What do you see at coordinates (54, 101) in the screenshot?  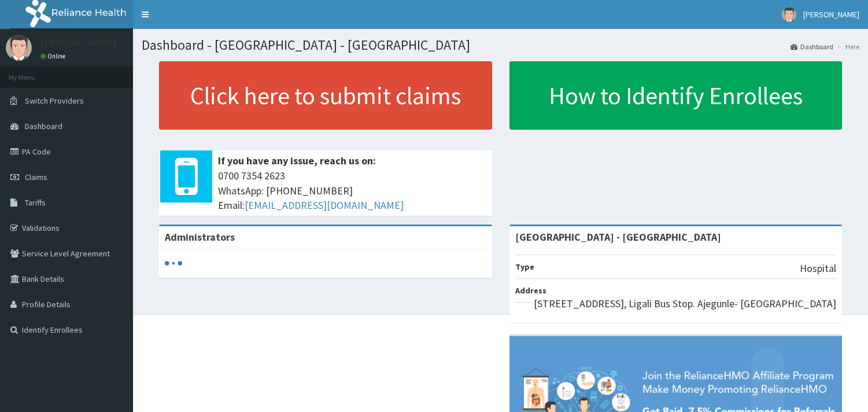 I see `span: Switch Providers` at bounding box center [54, 101].